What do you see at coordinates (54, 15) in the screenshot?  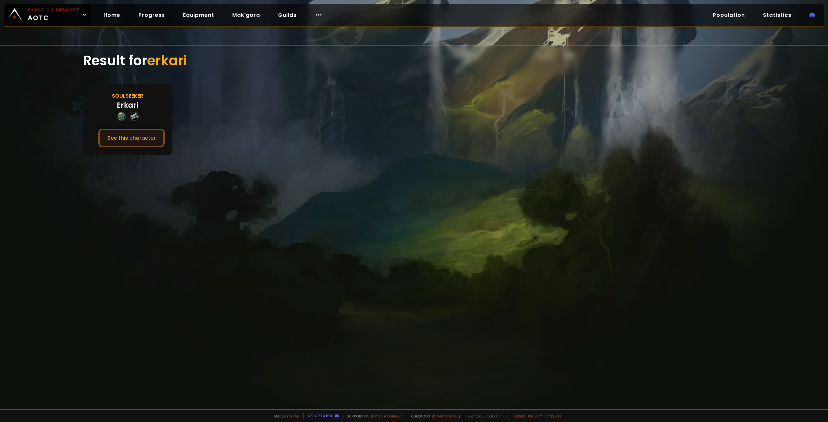 I see `span: AOTC` at bounding box center [54, 15].